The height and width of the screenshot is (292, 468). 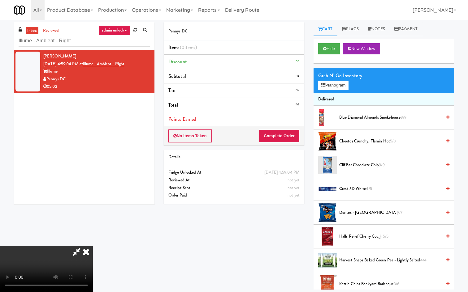 I want to click on div: Illume, so click(x=96, y=71).